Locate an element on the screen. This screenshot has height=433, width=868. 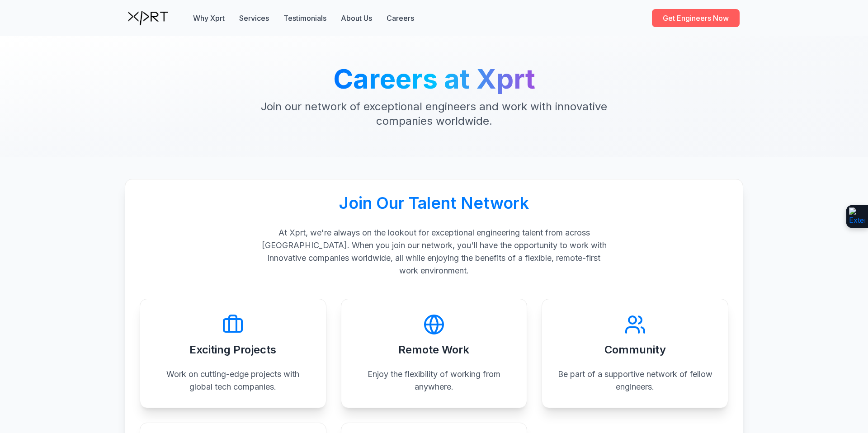
h3: Remote Work is located at coordinates (434, 351).